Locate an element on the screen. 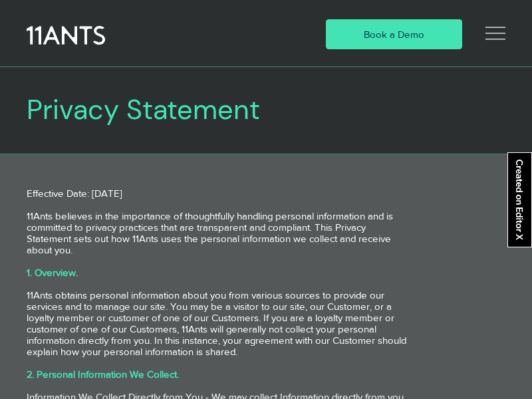  svg: Open Site Navigation is located at coordinates (495, 33).